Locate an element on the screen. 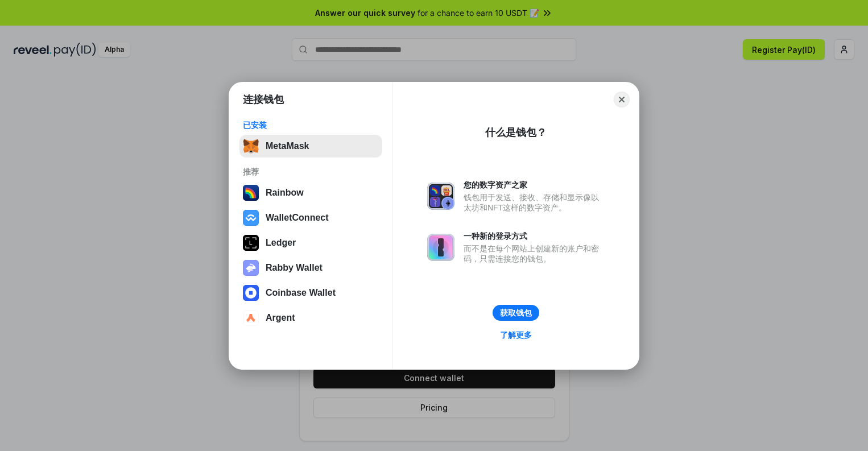 The width and height of the screenshot is (868, 451). div: 而不是在每个网站上创建新的账户和密码，只需连接您的钱包。 is located at coordinates (534, 253).